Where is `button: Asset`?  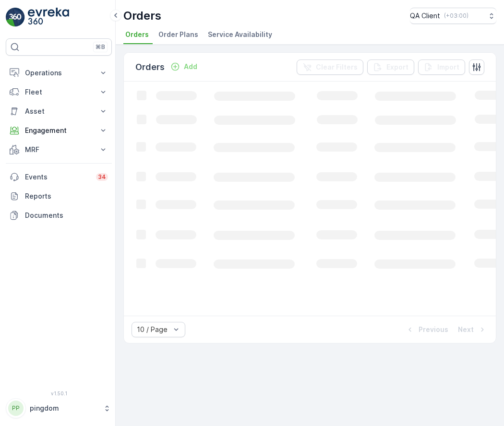 button: Asset is located at coordinates (58, 112).